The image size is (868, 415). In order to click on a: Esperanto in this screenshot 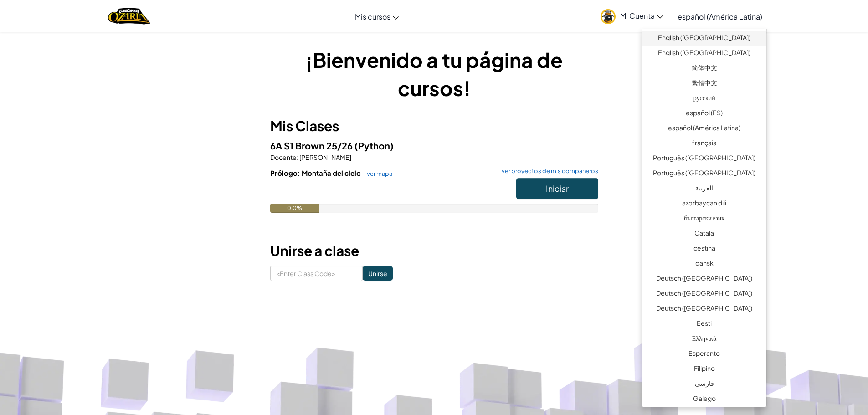, I will do `click(704, 354)`.